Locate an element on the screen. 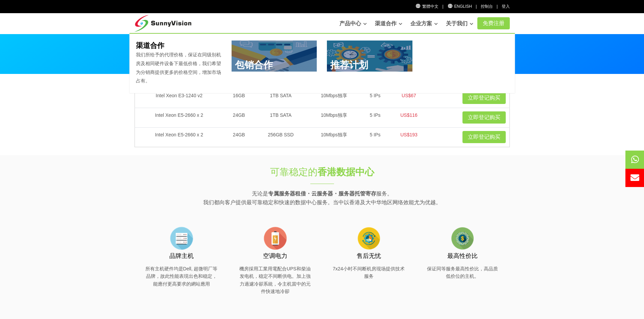  a: 渠道合作 is located at coordinates (388, 24).